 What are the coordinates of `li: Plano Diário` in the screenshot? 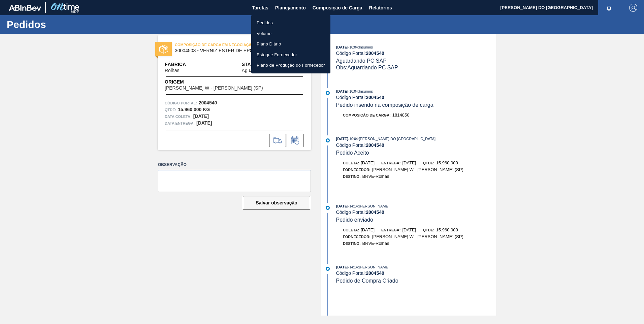 It's located at (291, 44).